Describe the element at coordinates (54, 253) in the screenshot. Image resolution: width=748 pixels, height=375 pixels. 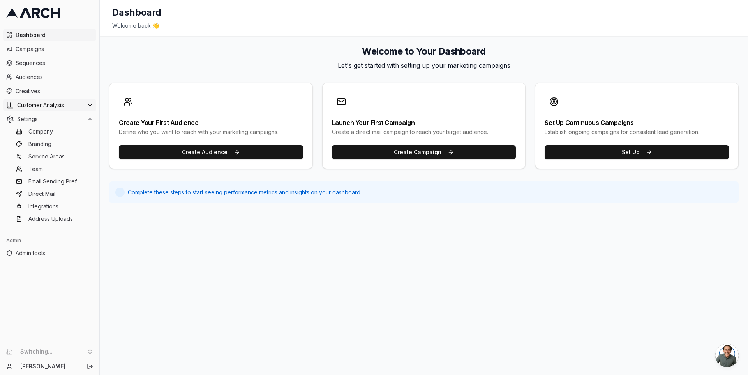
I see `span: Admin tools` at that location.